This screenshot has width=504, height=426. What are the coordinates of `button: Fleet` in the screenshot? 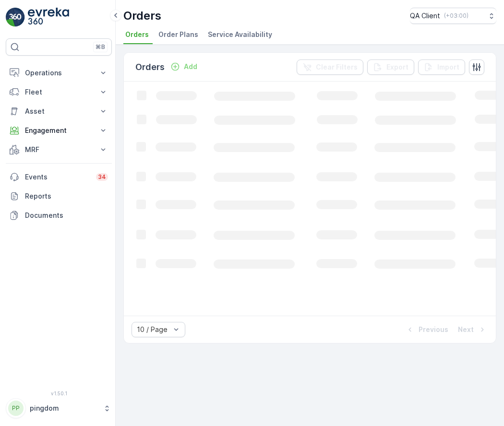 It's located at (59, 92).